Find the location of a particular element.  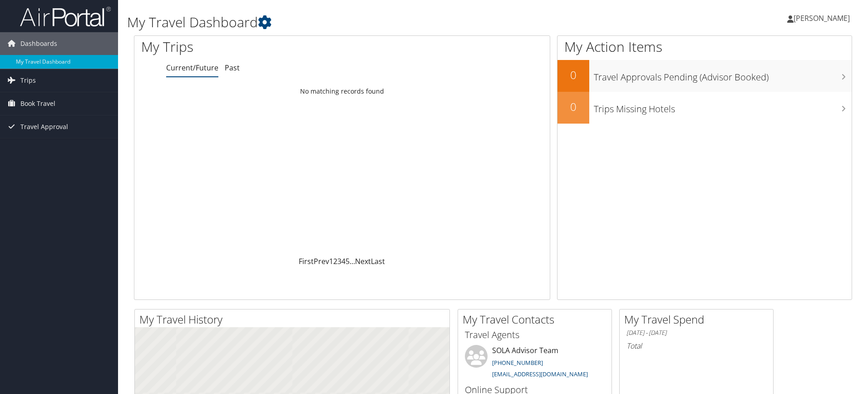

h3: Trips Missing Hotels is located at coordinates (723, 107).